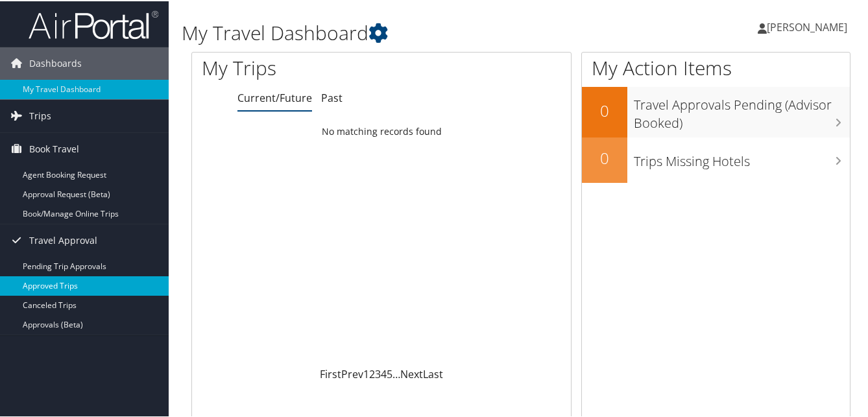 This screenshot has width=868, height=417. Describe the element at coordinates (412, 373) in the screenshot. I see `a: Next` at that location.